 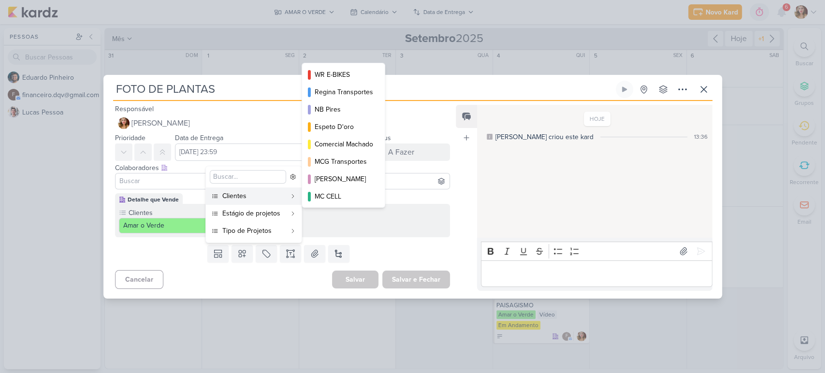 What do you see at coordinates (254, 196) in the screenshot?
I see `button: Clientes` at bounding box center [254, 196].